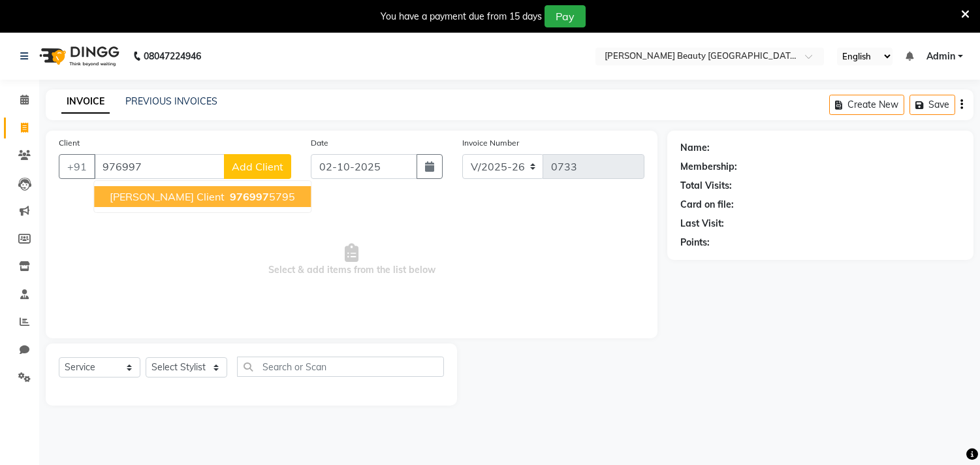  What do you see at coordinates (77, 167) in the screenshot?
I see `button: +91` at bounding box center [77, 167].